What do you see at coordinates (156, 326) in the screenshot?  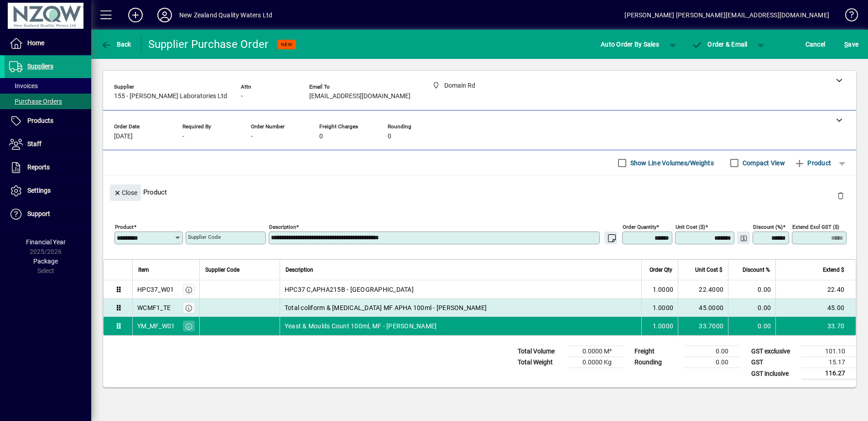 I see `div: YM_MF_W01` at bounding box center [156, 326].